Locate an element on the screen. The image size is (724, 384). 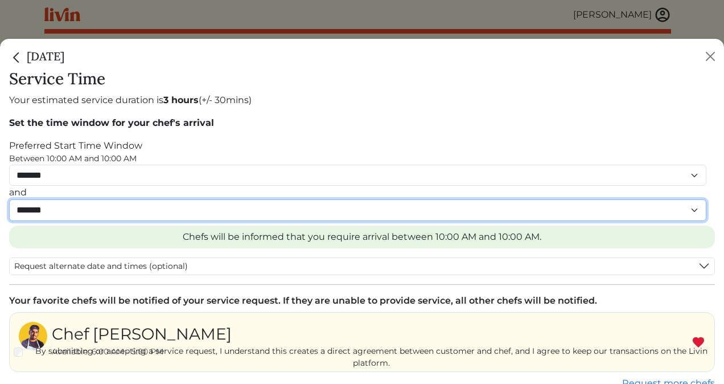
label: By submitting or accepting a service request, I understand this creates a direct agreement betwee... is located at coordinates (371, 357).